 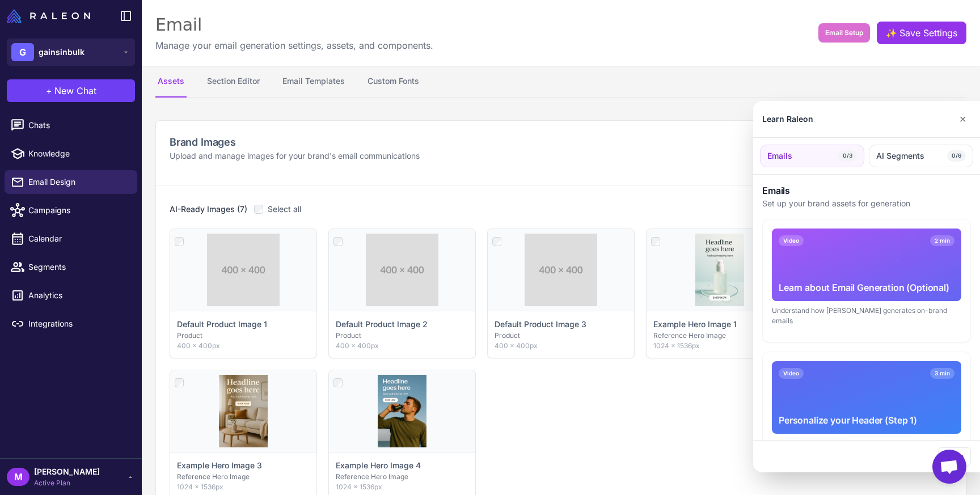 What do you see at coordinates (788, 119) in the screenshot?
I see `div: Learn Raleon` at bounding box center [788, 119].